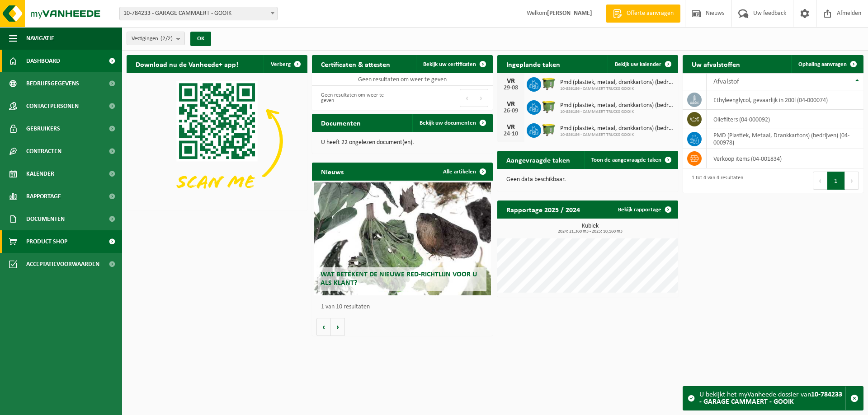 Image resolution: width=868 pixels, height=415 pixels. What do you see at coordinates (280, 65) in the screenshot?
I see `span: Verberg` at bounding box center [280, 65].